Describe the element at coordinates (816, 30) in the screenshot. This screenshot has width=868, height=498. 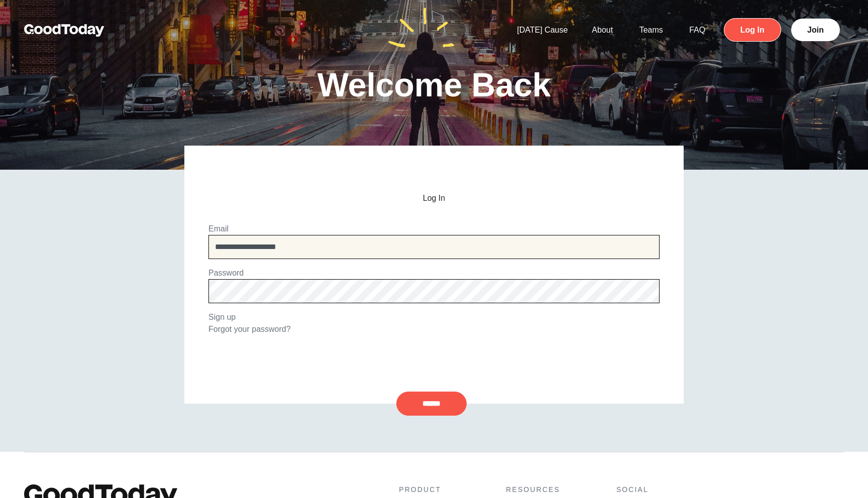
I see `a: Join` at that location.